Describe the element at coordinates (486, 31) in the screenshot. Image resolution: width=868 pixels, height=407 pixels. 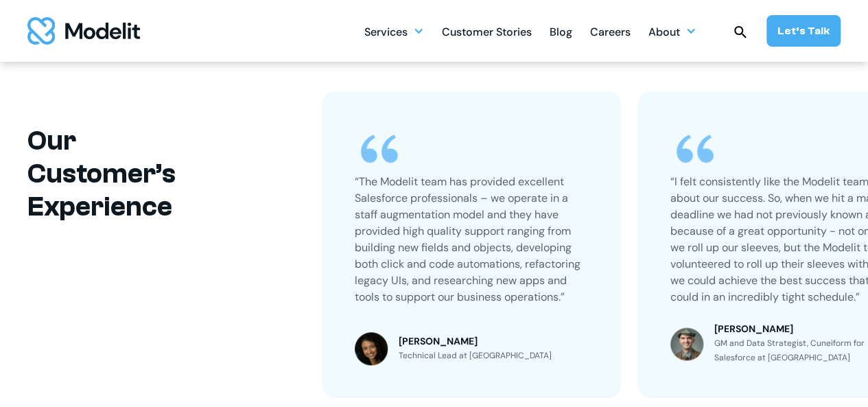
I see `a: Customer Stories` at that location.